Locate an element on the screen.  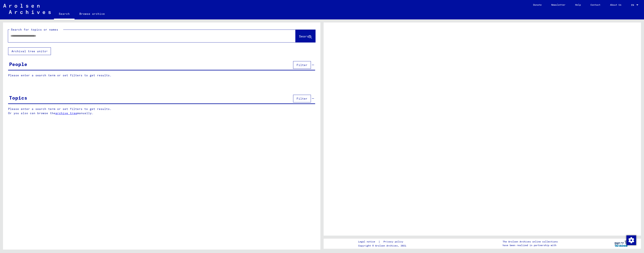
a: archive tree is located at coordinates (66, 113).